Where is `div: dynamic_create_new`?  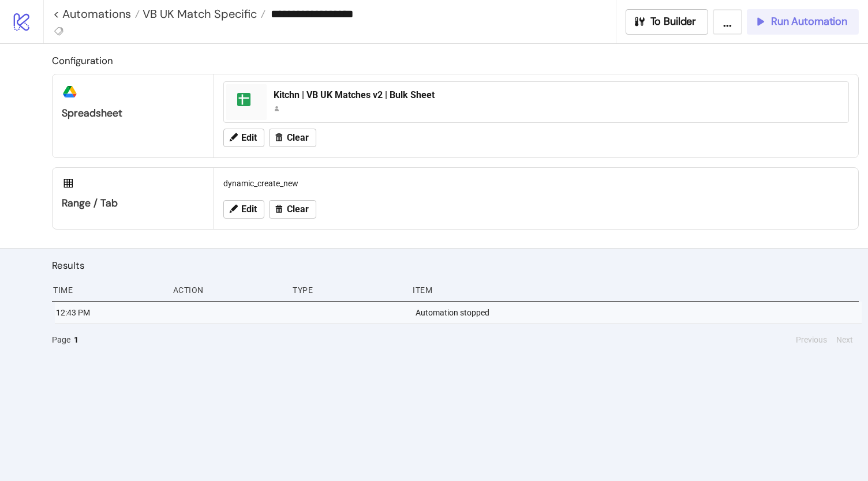
div: dynamic_create_new is located at coordinates (536, 183).